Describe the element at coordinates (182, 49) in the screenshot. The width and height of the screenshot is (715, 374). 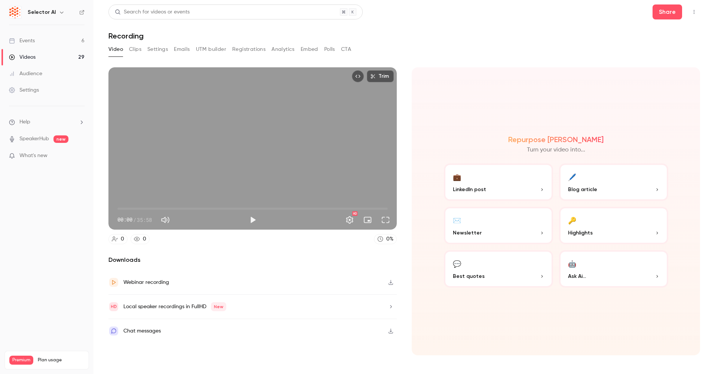
I see `button: Emails` at that location.